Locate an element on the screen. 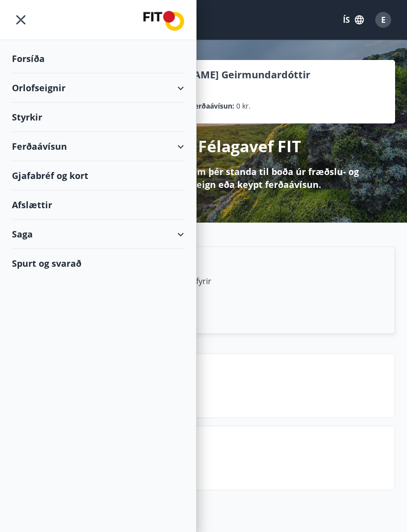  p: Ferðaávísun : is located at coordinates (212, 106).